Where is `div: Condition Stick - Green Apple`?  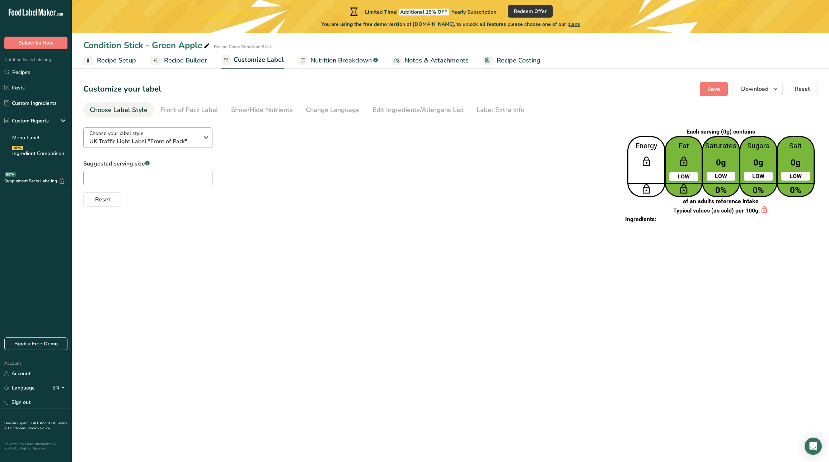 div: Condition Stick - Green Apple is located at coordinates (147, 45).